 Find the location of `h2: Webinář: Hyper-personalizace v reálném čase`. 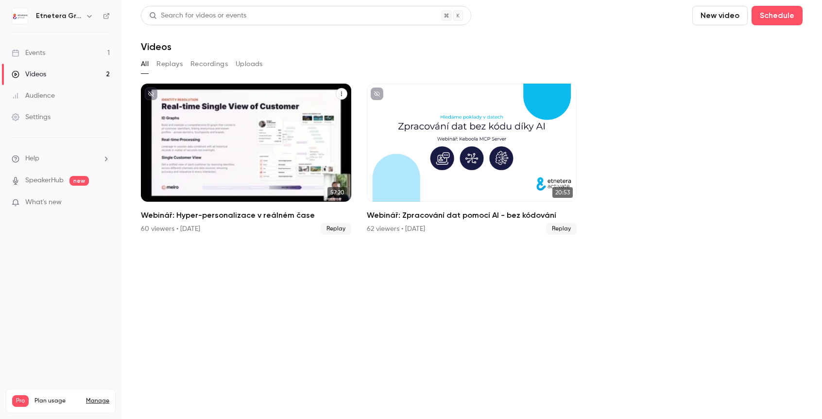

h2: Webinář: Hyper-personalizace v reálném čase is located at coordinates (246, 215).